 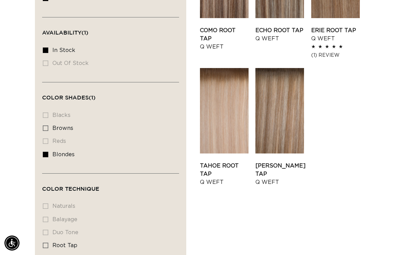 What do you see at coordinates (63, 128) in the screenshot?
I see `span: browns` at bounding box center [63, 128].